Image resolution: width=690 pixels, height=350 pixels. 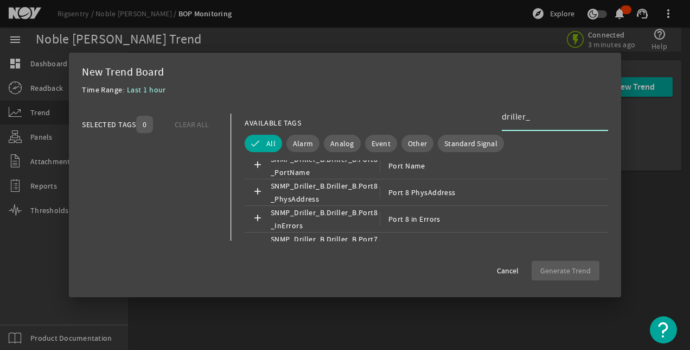 What do you see at coordinates (345, 72) in the screenshot?
I see `div: New Trend Board` at bounding box center [345, 72].